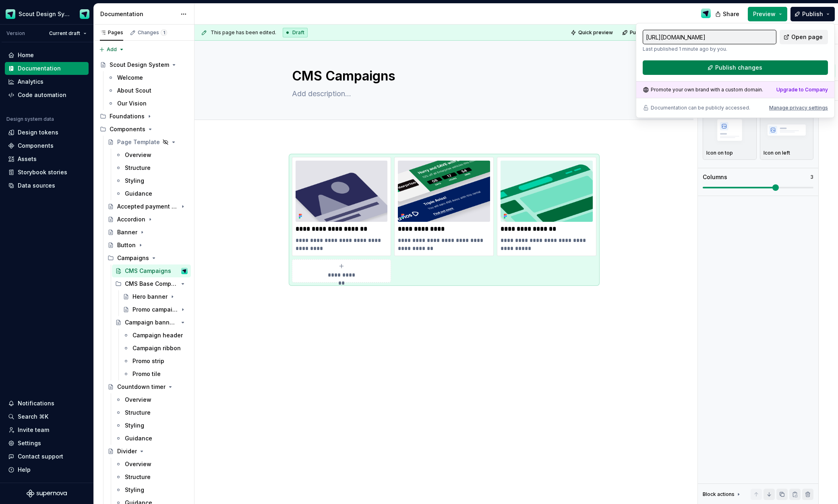 The width and height of the screenshot is (838, 504). What do you see at coordinates (31, 82) in the screenshot?
I see `div: Analytics` at bounding box center [31, 82].